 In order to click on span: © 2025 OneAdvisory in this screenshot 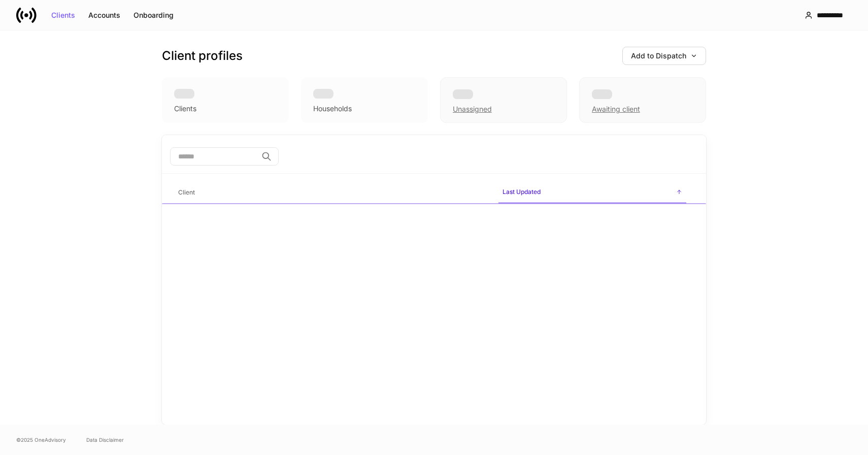, I will do `click(42, 439)`.